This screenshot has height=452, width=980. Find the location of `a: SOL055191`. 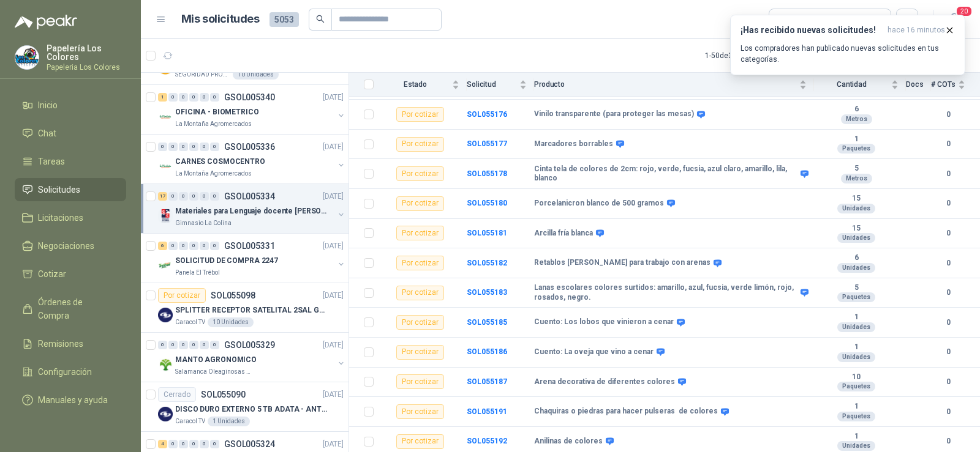

a: SOL055191 is located at coordinates (487, 412).